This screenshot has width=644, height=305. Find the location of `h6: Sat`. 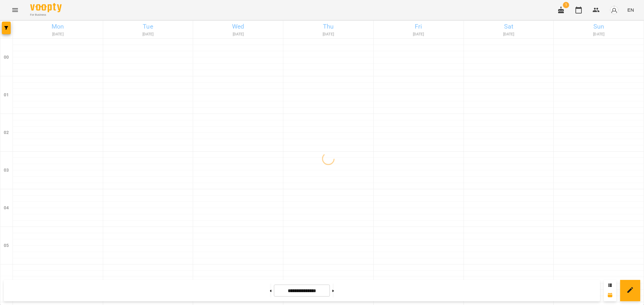

h6: Sat is located at coordinates (509, 26).